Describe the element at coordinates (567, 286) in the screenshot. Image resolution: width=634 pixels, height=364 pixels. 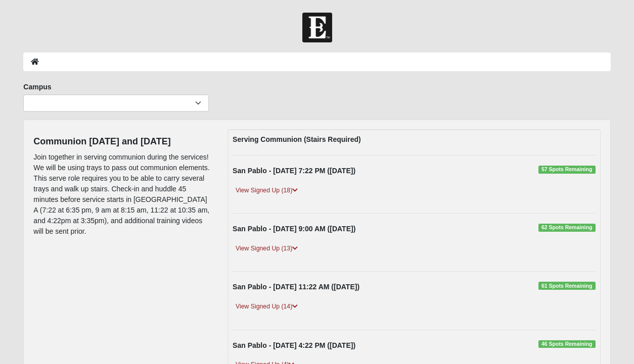
I see `span: 61 Spots Remaining` at that location.